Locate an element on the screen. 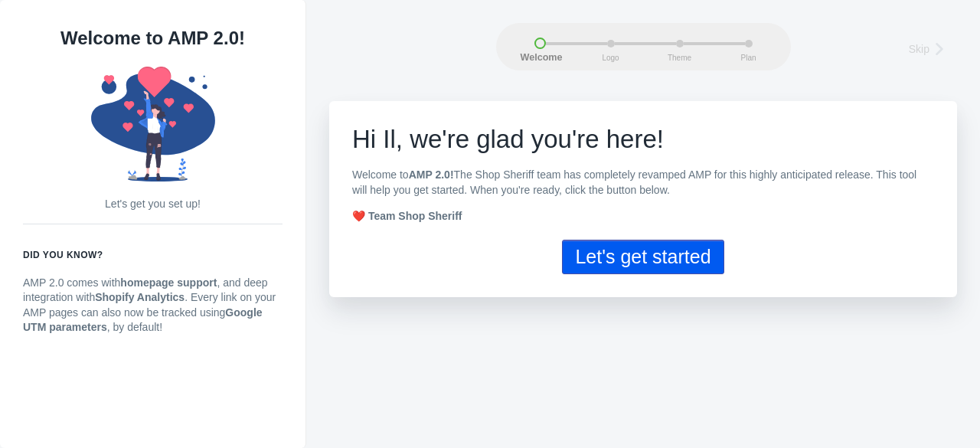 Image resolution: width=980 pixels, height=448 pixels. h6: Did you know? is located at coordinates (152, 255).